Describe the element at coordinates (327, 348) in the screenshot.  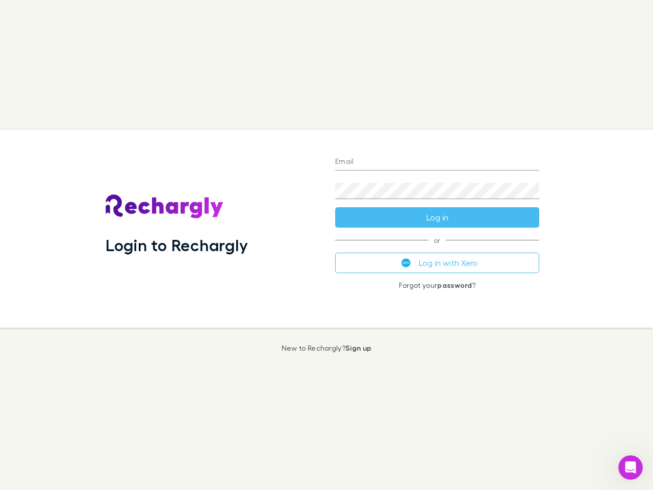
I see `p: New to Rechargly?` at that location.